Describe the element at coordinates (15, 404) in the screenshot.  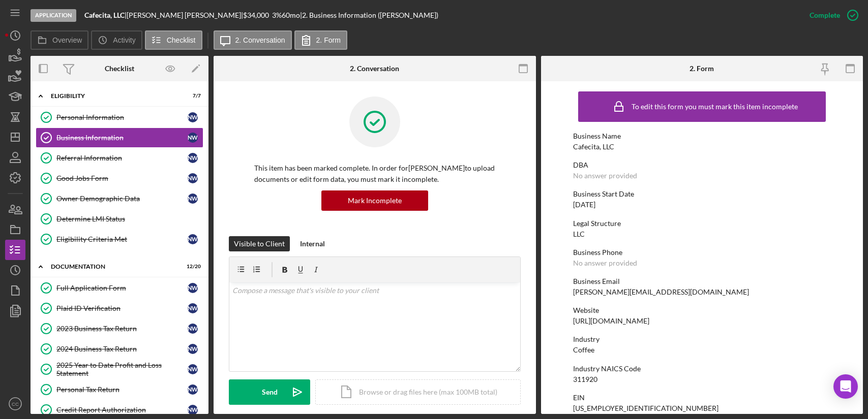
I see `button: CC` at that location.